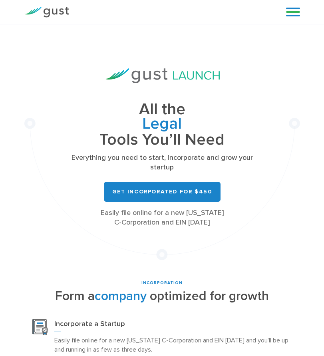 The image size is (324, 356). I want to click on span: company, so click(121, 296).